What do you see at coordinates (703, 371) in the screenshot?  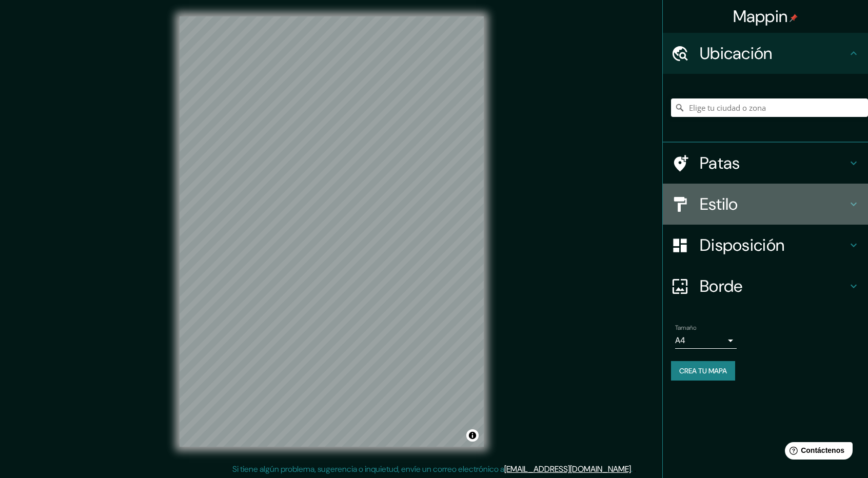 I see `font: Crea tu mapa` at bounding box center [703, 371].